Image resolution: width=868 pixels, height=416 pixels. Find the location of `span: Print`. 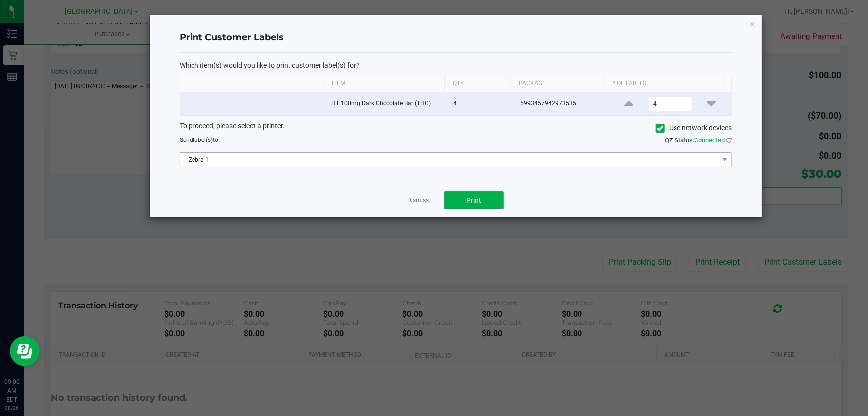

span: Print is located at coordinates (474, 200).